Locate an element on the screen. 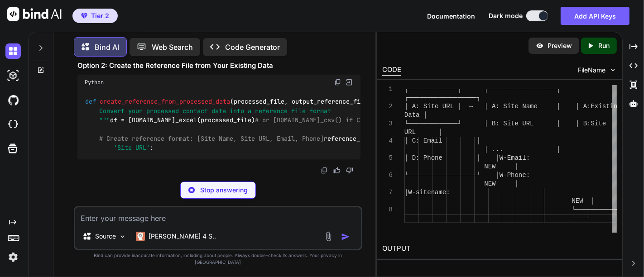 The width and height of the screenshot is (644, 277). span: 'Site URL' is located at coordinates (132, 148).